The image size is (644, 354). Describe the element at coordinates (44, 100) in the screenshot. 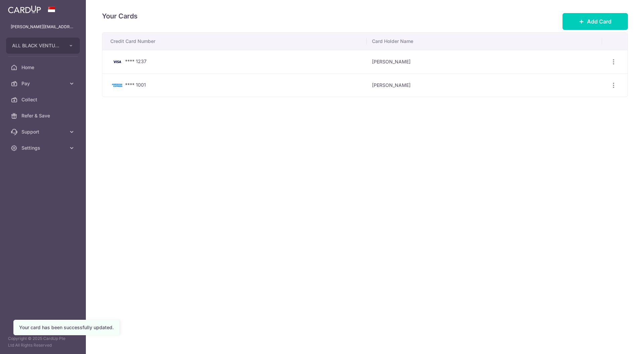

I see `span: Collect` at that location.